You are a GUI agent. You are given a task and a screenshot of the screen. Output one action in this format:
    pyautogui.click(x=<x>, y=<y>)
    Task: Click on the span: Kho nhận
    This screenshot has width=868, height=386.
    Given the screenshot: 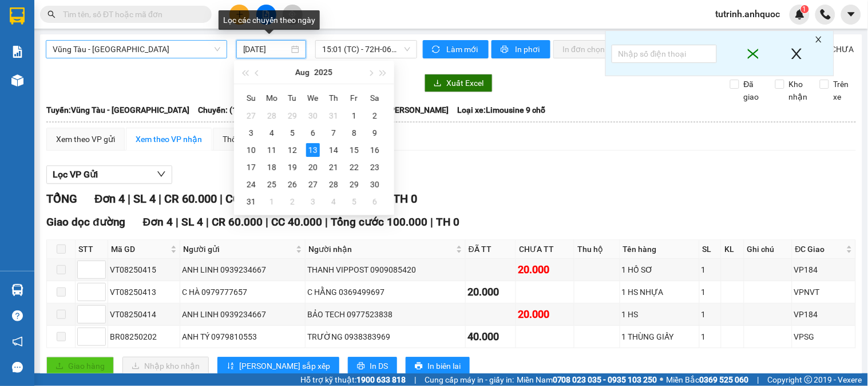 What is the action you would take?
    pyautogui.click(x=798, y=90)
    